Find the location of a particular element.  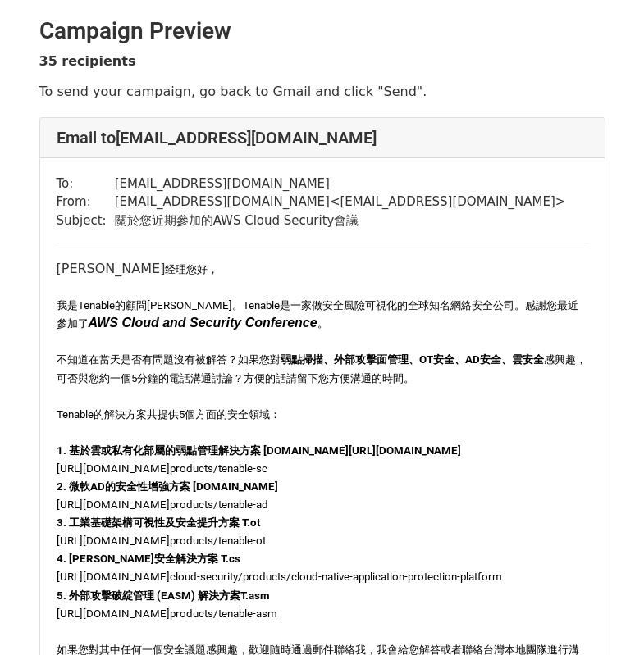

td: From: is located at coordinates (86, 202).